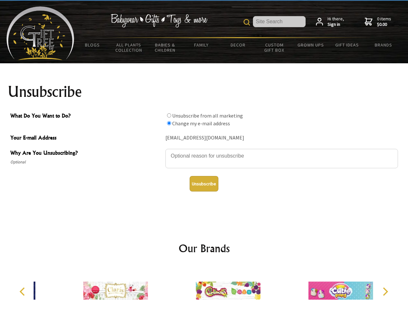 The image size is (408, 310). I want to click on img: product search, so click(247, 22).